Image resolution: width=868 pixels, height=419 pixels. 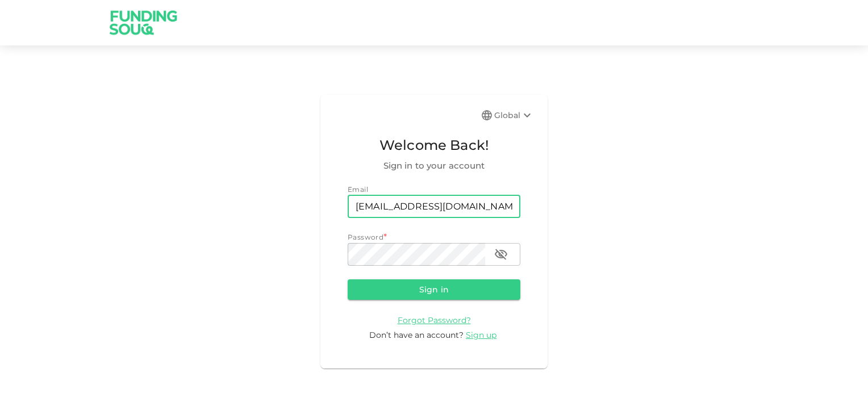 What do you see at coordinates (365, 237) in the screenshot?
I see `span: Password` at bounding box center [365, 237].